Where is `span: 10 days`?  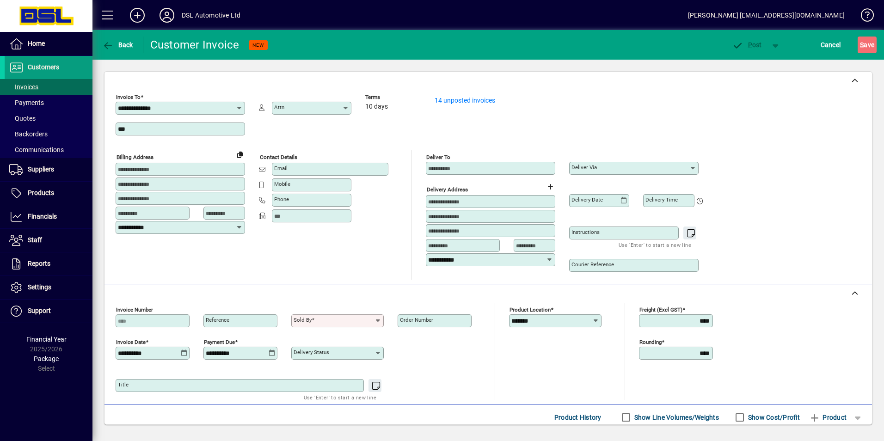
span: 10 days is located at coordinates (376, 107).